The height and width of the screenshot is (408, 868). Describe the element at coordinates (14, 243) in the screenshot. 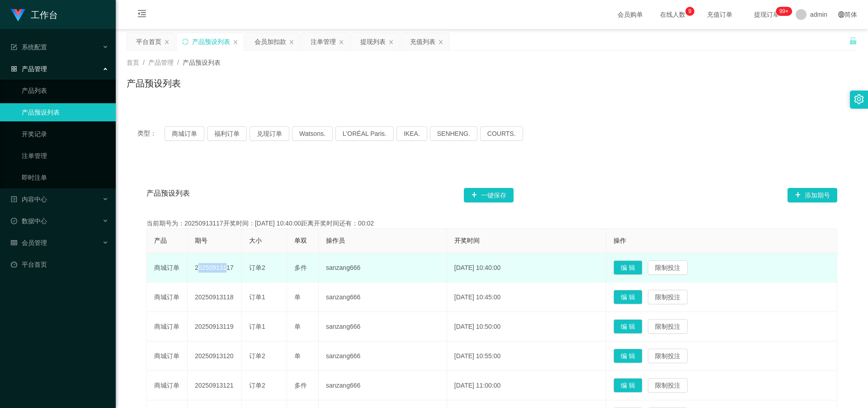

I see `i: 图标: table` at that location.